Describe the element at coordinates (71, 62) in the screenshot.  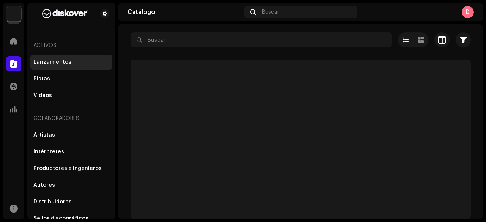
I see `re-m-nav-item: Lanzamientos` at that location.